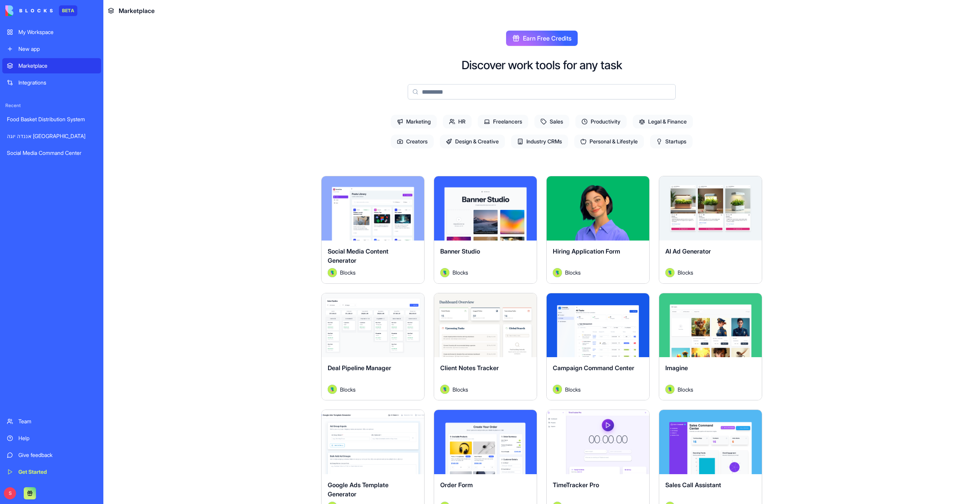 This screenshot has height=504, width=980. I want to click on a: My Workspace, so click(52, 32).